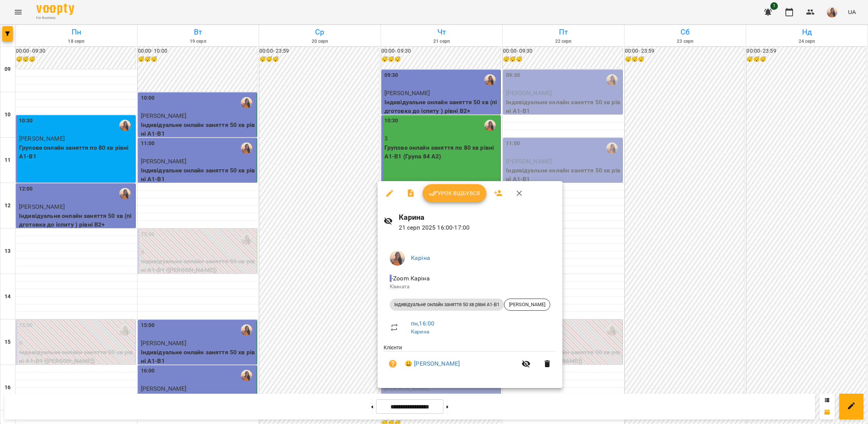 The width and height of the screenshot is (868, 424). What do you see at coordinates (420, 257) in the screenshot?
I see `a: Каріна` at bounding box center [420, 257].